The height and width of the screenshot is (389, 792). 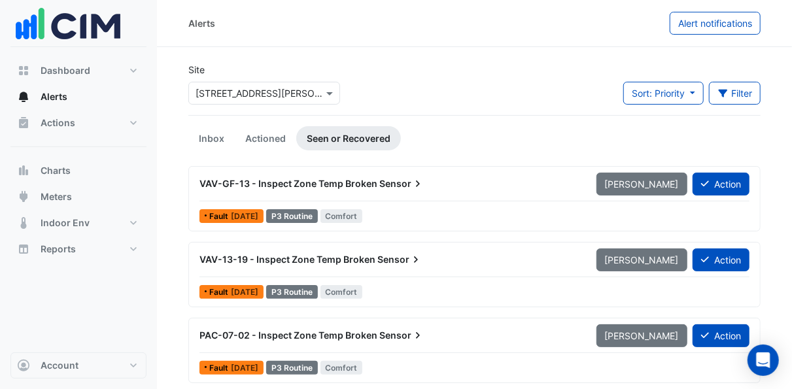 I want to click on button: Sort: Priority, so click(x=663, y=93).